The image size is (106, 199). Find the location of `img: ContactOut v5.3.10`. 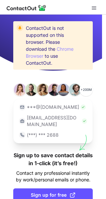

img: ContactOut v5.3.10 is located at coordinates (27, 8).